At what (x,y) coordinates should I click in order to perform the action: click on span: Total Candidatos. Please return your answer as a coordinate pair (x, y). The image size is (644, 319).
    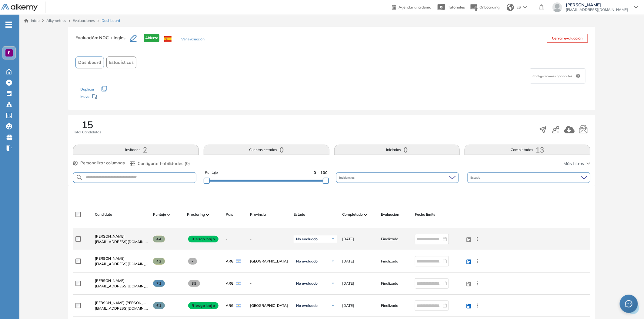
    Looking at the image, I should click on (87, 132).